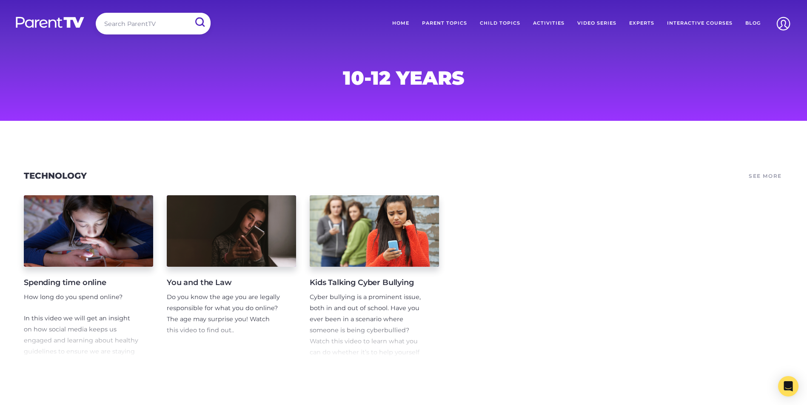  I want to click on a: Experts, so click(641, 23).